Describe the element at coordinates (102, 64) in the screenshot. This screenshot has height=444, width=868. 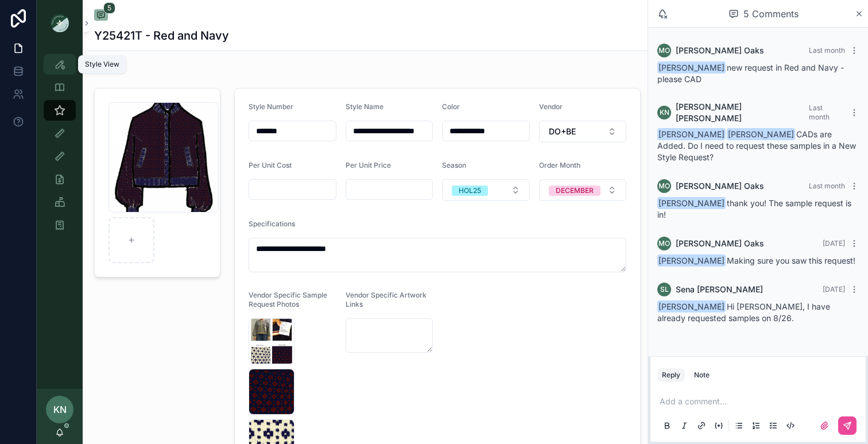
I see `div: Style View` at that location.